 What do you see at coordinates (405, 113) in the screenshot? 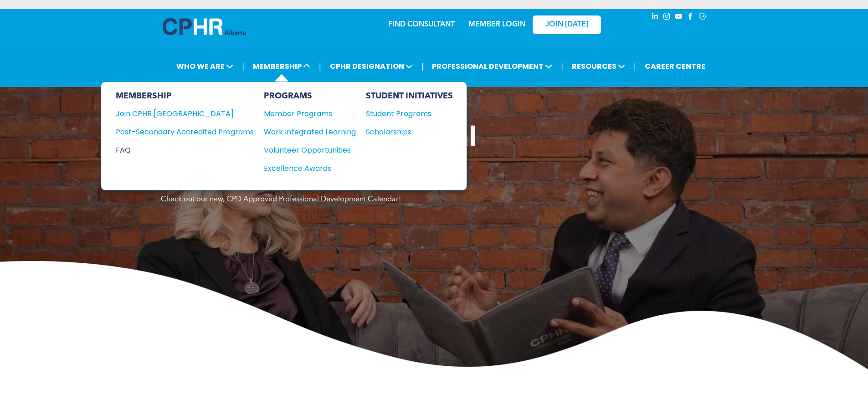
I see `div: Student Programs` at bounding box center [405, 113].